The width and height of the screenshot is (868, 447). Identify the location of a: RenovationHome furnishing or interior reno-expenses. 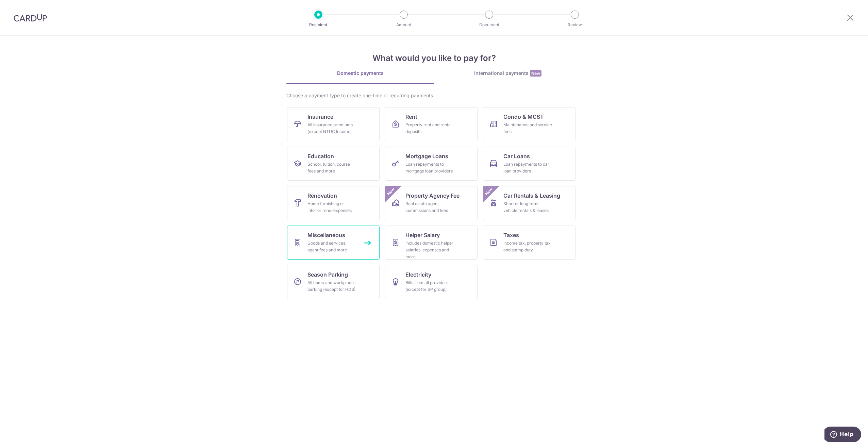
(333, 203).